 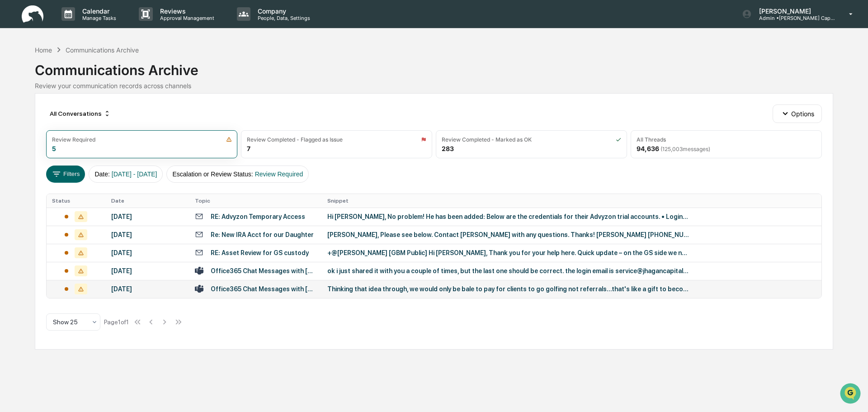 I want to click on div: Start new chat, so click(x=90, y=74).